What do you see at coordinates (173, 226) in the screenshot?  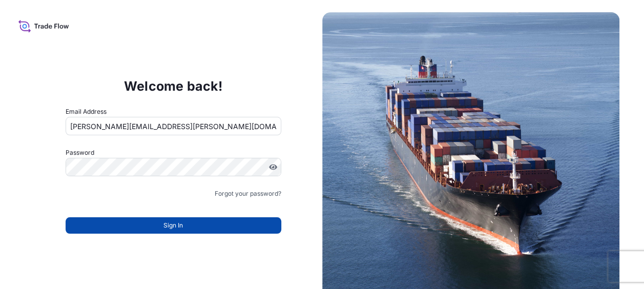 I see `button: Sign In` at bounding box center [173, 226].